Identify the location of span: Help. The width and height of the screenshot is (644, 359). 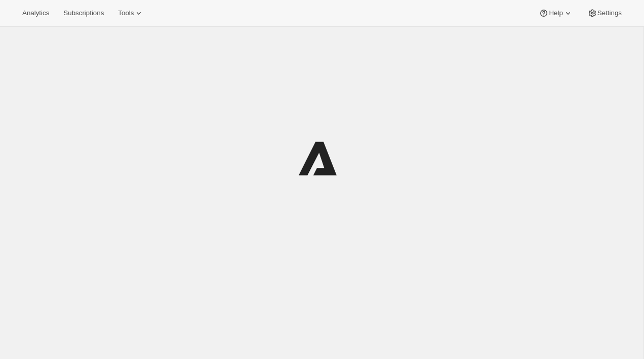
(555, 14).